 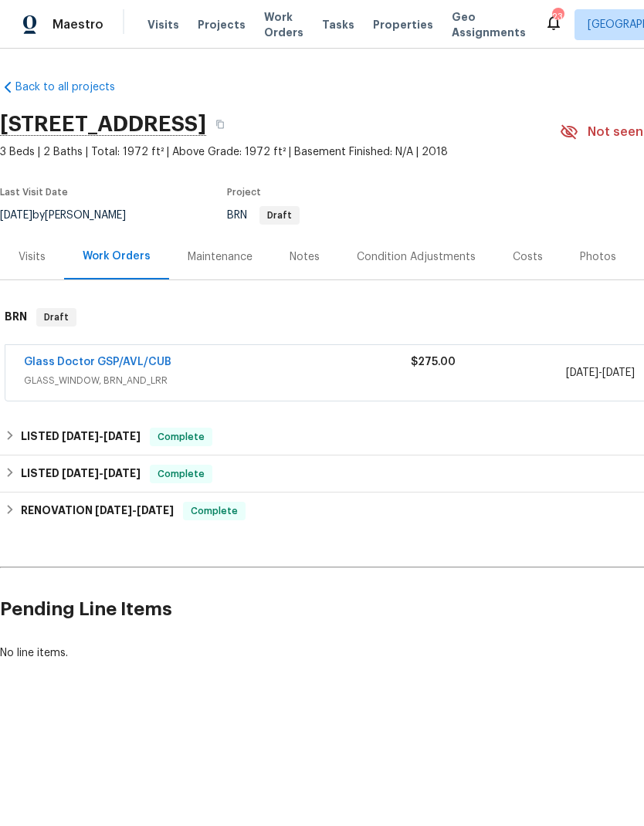 What do you see at coordinates (220, 124) in the screenshot?
I see `button: Copy Address` at bounding box center [220, 124].